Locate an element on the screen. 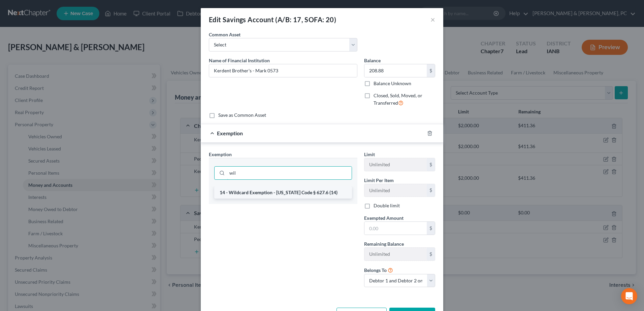  span: Closed, Sold, Moved, or Transferred is located at coordinates (398, 99).